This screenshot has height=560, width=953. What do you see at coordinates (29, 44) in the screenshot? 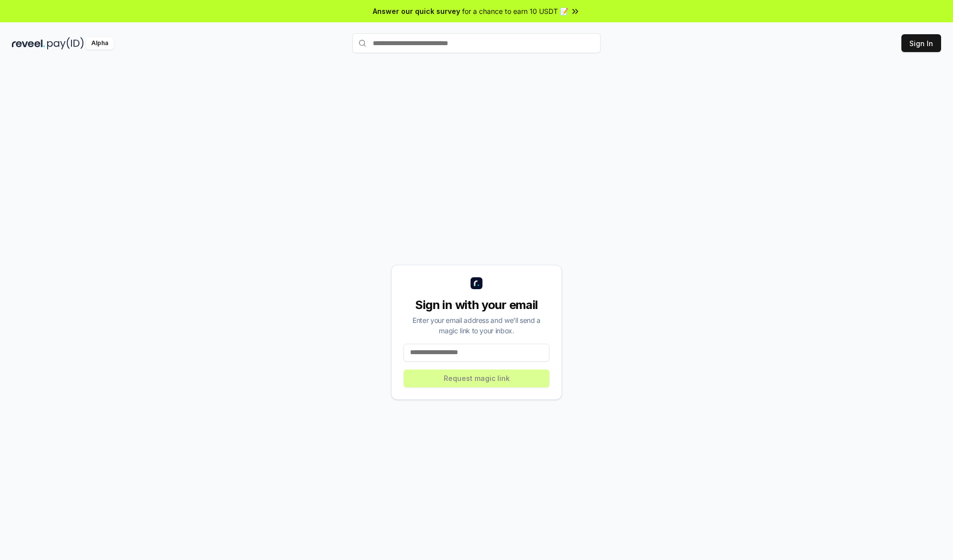
I see `img: reveel_dark` at bounding box center [29, 44].